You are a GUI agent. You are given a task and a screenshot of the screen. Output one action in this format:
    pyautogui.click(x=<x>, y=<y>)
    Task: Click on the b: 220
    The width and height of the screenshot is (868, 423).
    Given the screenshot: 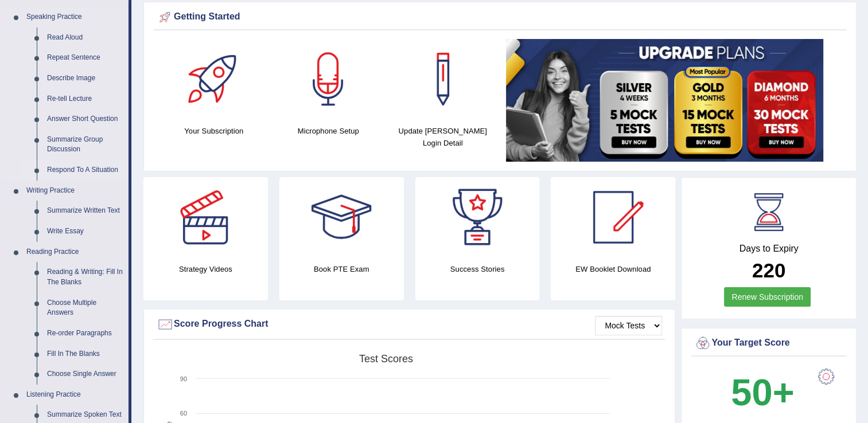 What is the action you would take?
    pyautogui.click(x=769, y=270)
    